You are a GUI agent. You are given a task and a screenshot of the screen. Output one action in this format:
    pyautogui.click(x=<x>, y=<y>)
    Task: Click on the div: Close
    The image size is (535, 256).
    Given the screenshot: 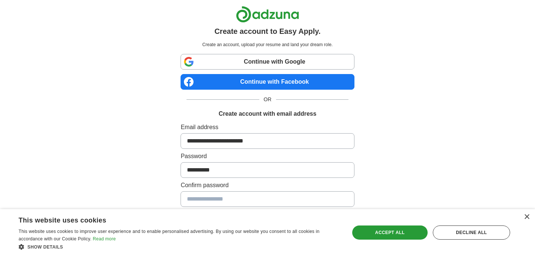 What is the action you would take?
    pyautogui.click(x=526, y=217)
    